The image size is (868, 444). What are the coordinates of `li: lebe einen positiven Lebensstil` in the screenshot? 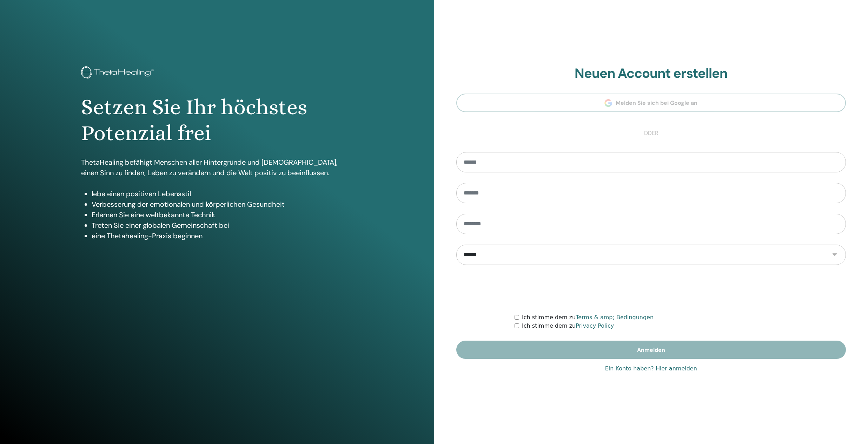 It's located at (222, 194).